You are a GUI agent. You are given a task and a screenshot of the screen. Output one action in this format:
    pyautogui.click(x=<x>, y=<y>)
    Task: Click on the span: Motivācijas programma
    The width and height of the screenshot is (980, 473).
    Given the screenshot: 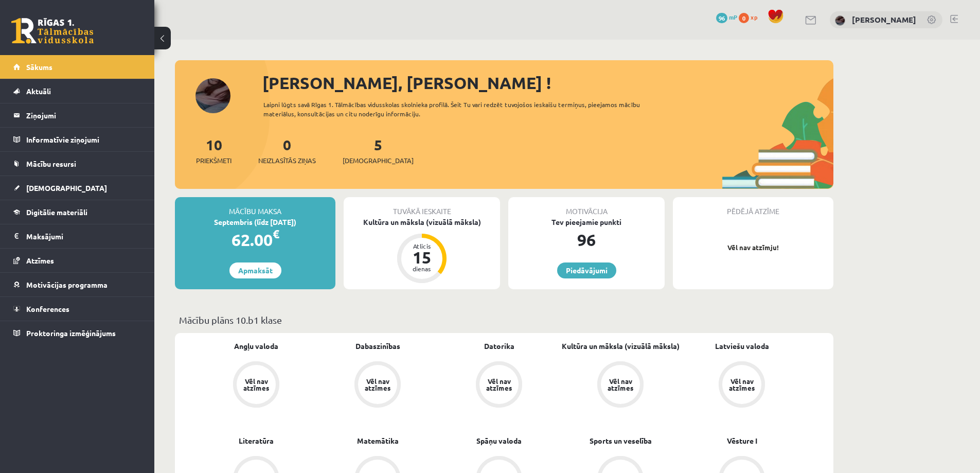 What is the action you would take?
    pyautogui.click(x=67, y=284)
    